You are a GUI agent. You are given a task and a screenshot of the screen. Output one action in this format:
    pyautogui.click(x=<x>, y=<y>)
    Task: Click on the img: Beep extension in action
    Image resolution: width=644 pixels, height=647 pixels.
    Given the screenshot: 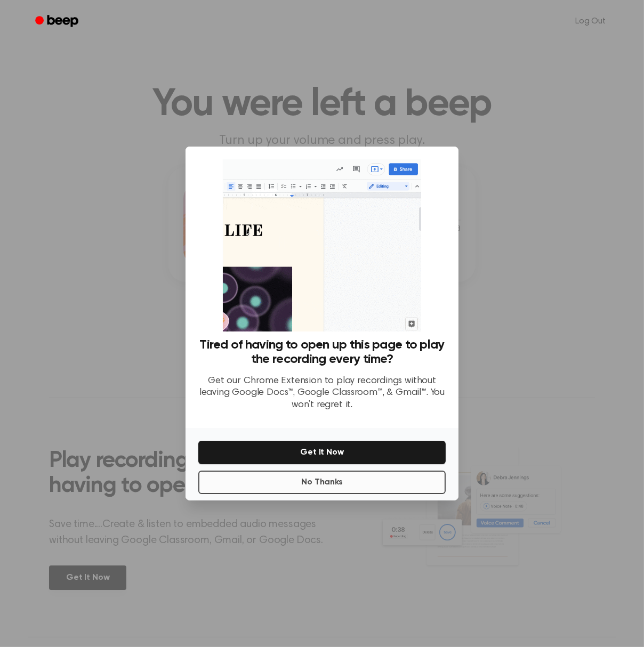 What is the action you would take?
    pyautogui.click(x=321, y=246)
    